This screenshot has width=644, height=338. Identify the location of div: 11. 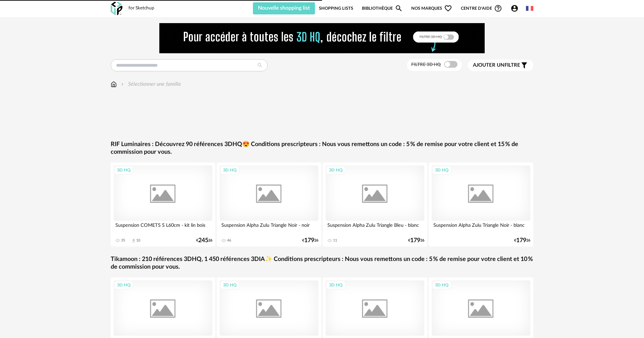
(335, 241).